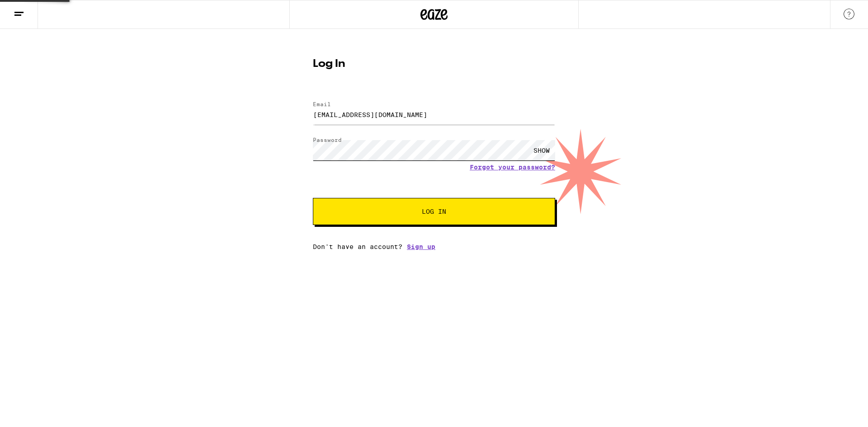 The image size is (868, 427). Describe the element at coordinates (434, 212) in the screenshot. I see `button: Log In` at that location.